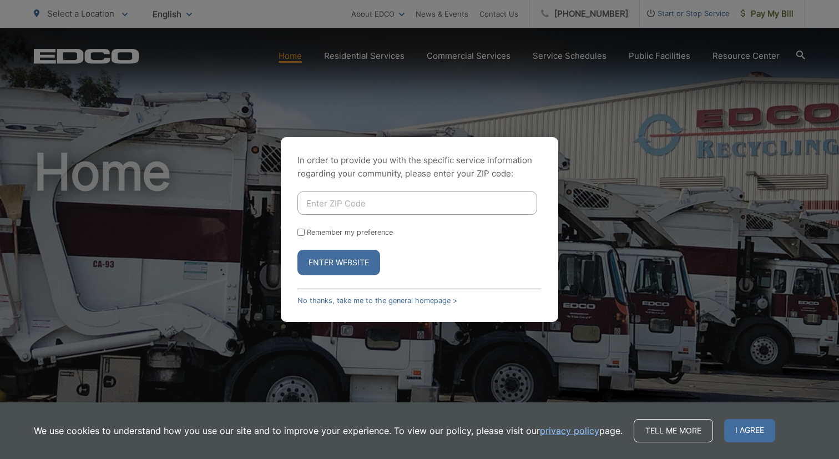 Image resolution: width=839 pixels, height=459 pixels. I want to click on label: Remember my preference, so click(350, 232).